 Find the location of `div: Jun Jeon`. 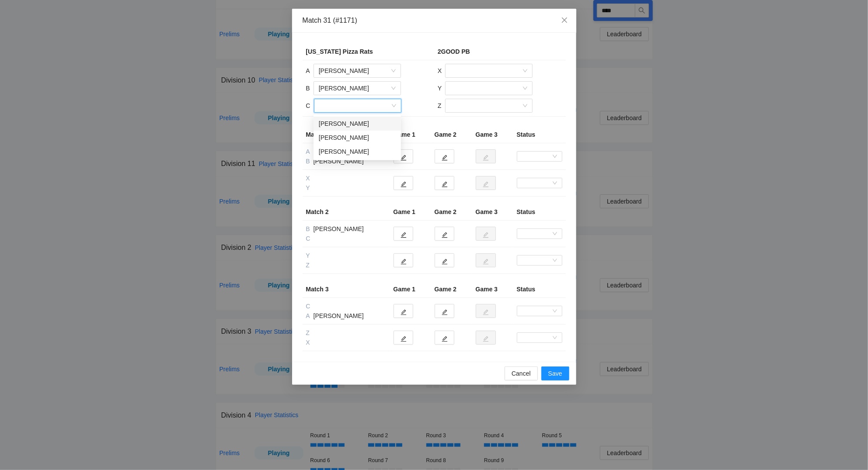

div: Jun Jeon is located at coordinates (357, 152).